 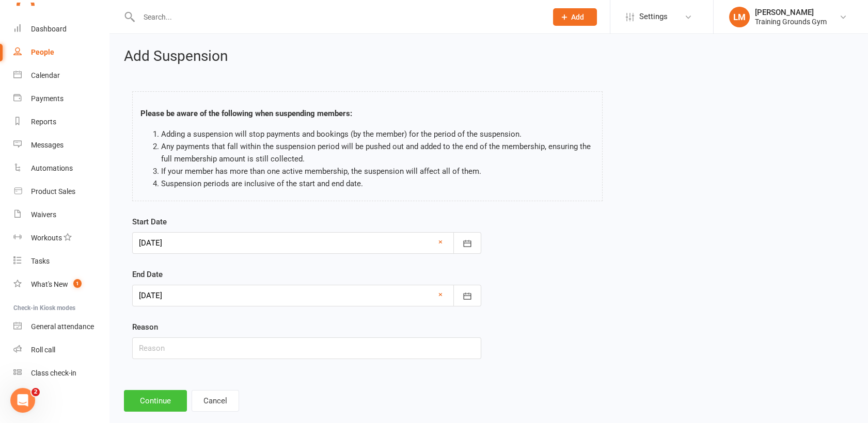 I want to click on a: Tasks, so click(x=61, y=261).